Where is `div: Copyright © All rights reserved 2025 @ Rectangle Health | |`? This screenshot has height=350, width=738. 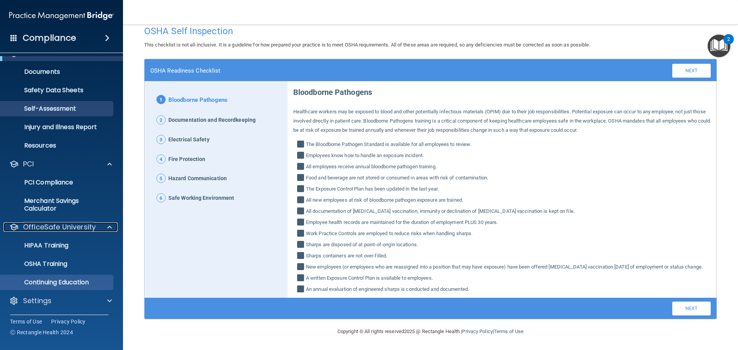
div: Copyright © All rights reserved 2025 @ Rectangle Health | | is located at coordinates (431, 332).